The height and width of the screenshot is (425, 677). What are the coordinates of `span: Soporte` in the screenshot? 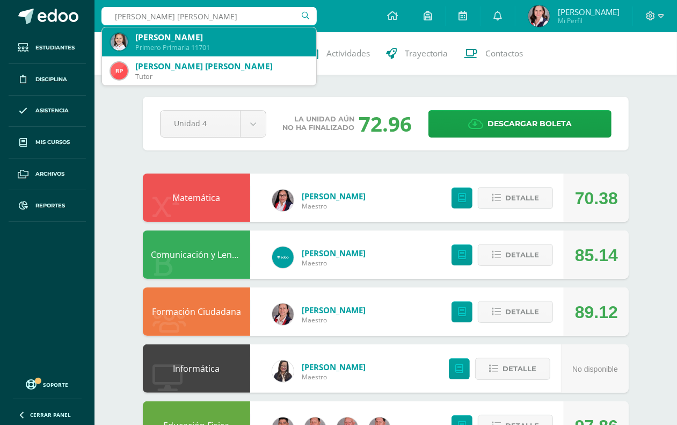 It's located at (56, 385).